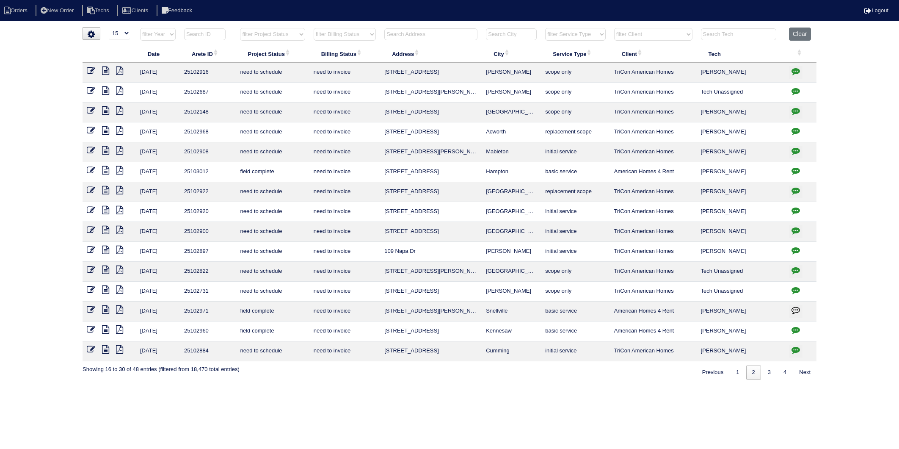 This screenshot has height=449, width=899. Describe the element at coordinates (769, 372) in the screenshot. I see `a: 3` at that location.